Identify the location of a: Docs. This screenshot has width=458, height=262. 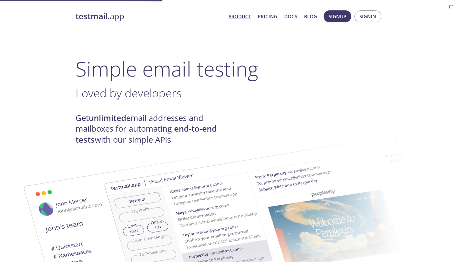
(291, 16).